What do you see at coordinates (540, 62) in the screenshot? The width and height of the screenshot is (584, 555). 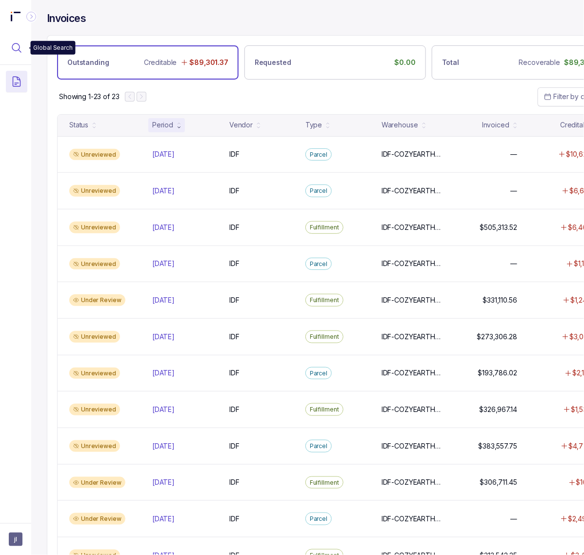 I see `p: Recoverable` at bounding box center [540, 62].